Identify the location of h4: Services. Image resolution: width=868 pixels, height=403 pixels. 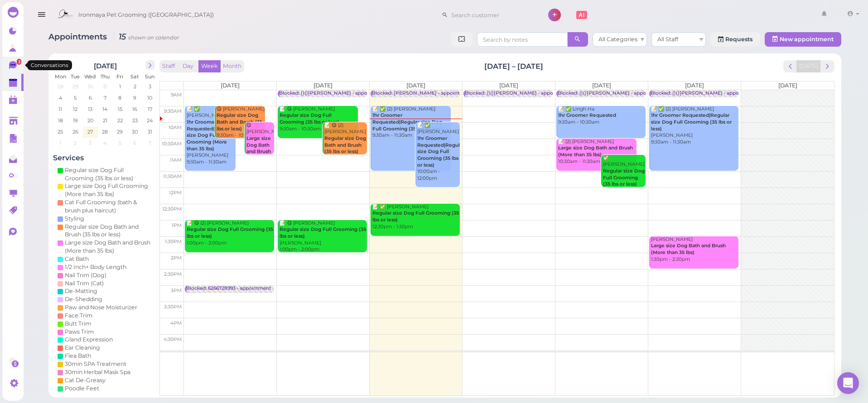
(105, 158).